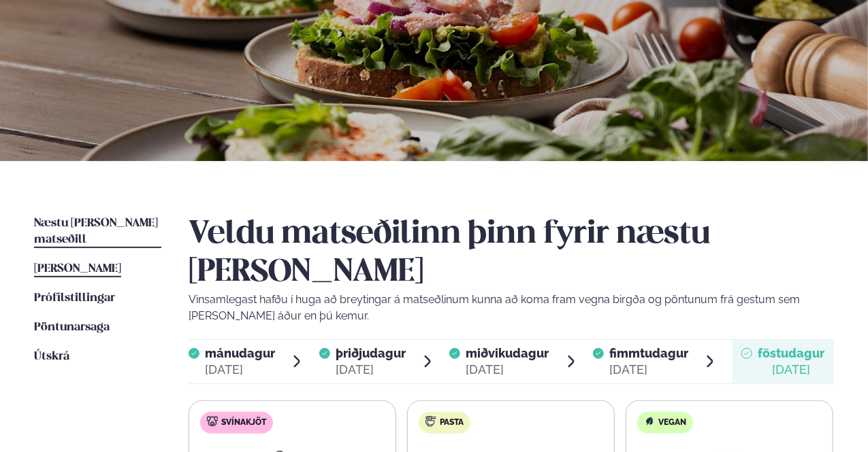 This screenshot has height=452, width=868. What do you see at coordinates (71, 327) in the screenshot?
I see `span: Pöntunarsaga` at bounding box center [71, 327].